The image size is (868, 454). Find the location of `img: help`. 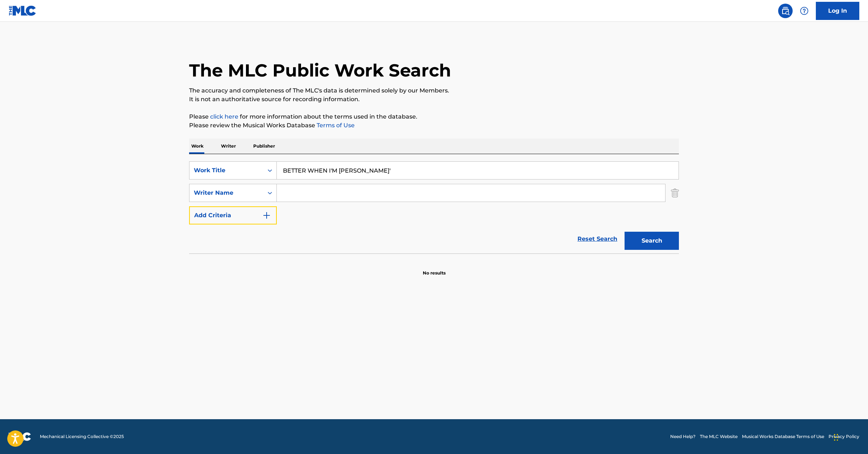

img: help is located at coordinates (804, 11).